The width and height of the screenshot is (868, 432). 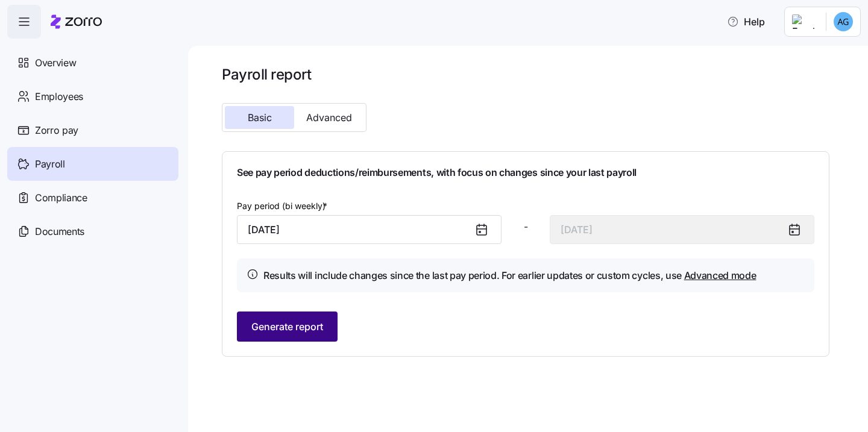 I want to click on span: Compliance, so click(x=61, y=198).